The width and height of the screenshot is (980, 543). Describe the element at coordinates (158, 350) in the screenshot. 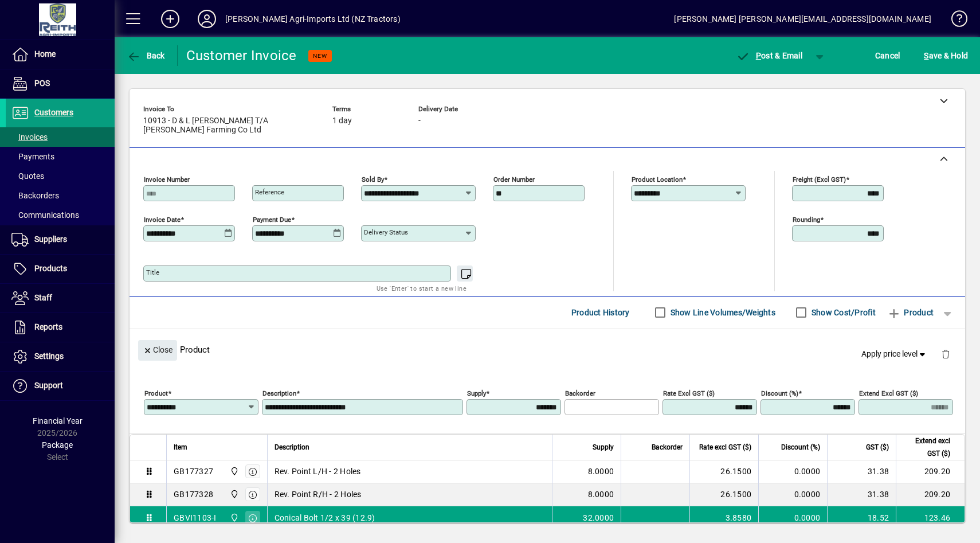

I see `button: Close` at that location.